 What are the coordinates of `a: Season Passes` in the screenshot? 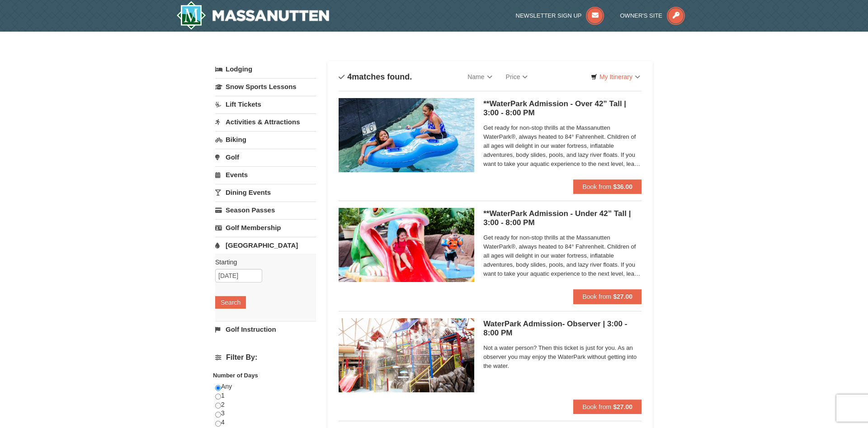 It's located at (265, 210).